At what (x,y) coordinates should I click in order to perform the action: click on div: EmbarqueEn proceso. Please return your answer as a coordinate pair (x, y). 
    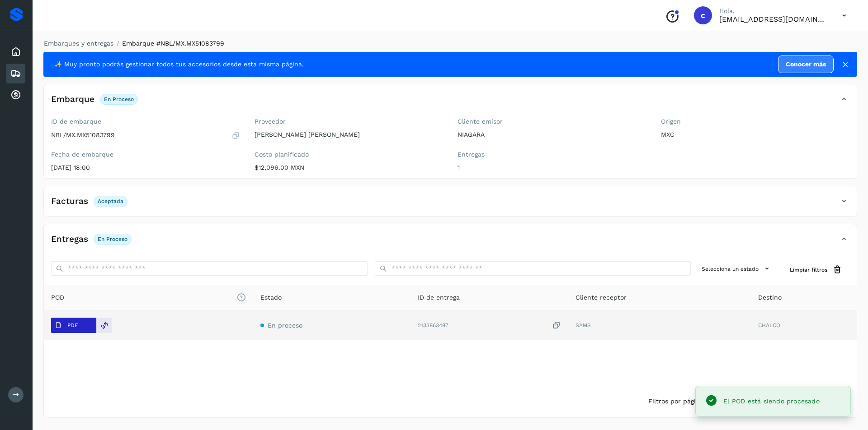
    Looking at the image, I should click on (450, 103).